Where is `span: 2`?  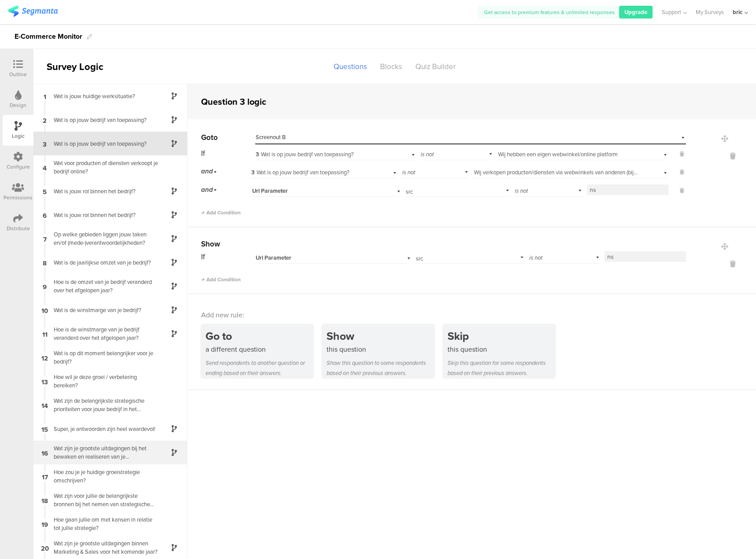
span: 2 is located at coordinates (45, 120).